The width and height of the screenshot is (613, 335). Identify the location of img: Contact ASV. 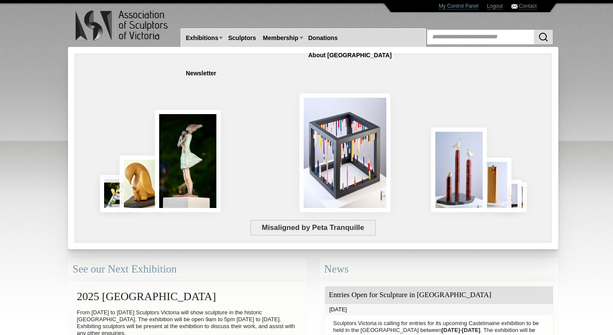
(515, 6).